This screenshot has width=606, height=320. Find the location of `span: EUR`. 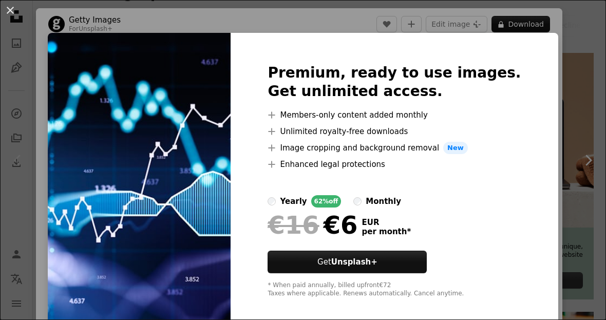

span: EUR is located at coordinates (386, 222).